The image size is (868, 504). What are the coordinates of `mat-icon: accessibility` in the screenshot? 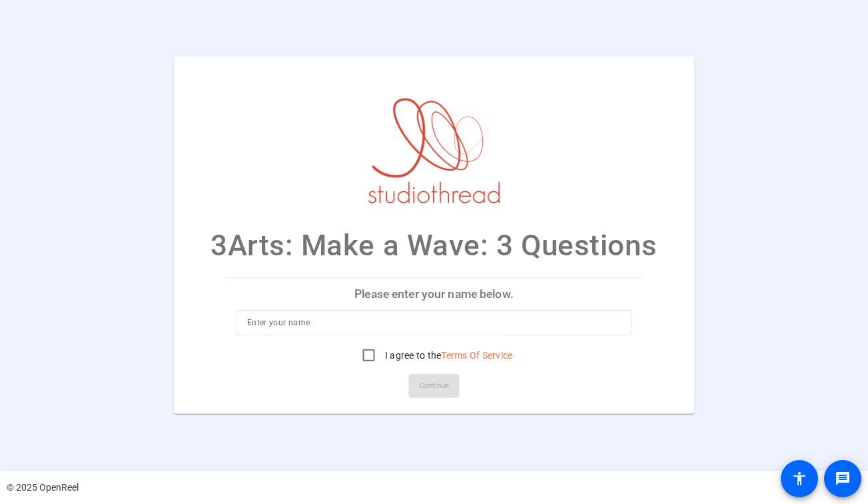 It's located at (800, 478).